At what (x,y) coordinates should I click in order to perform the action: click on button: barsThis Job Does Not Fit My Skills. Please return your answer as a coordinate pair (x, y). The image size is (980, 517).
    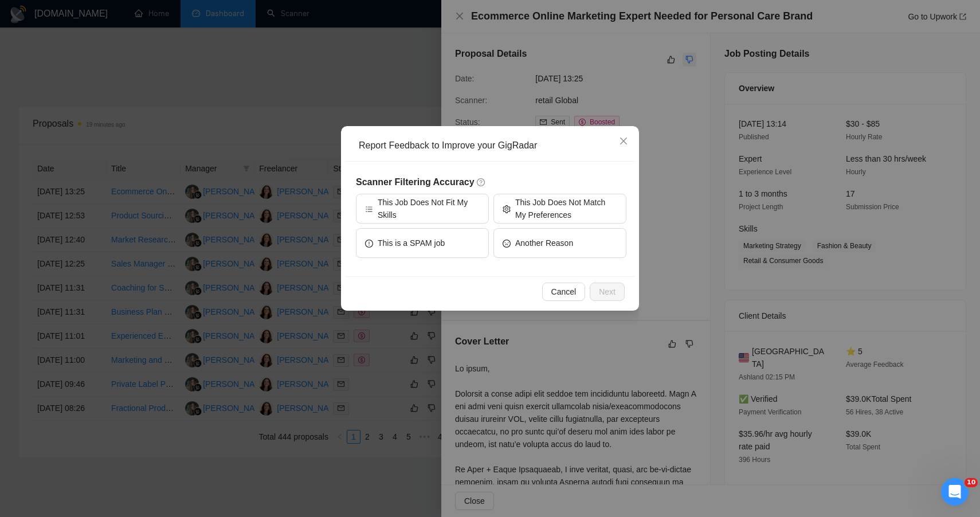
    Looking at the image, I should click on (423, 209).